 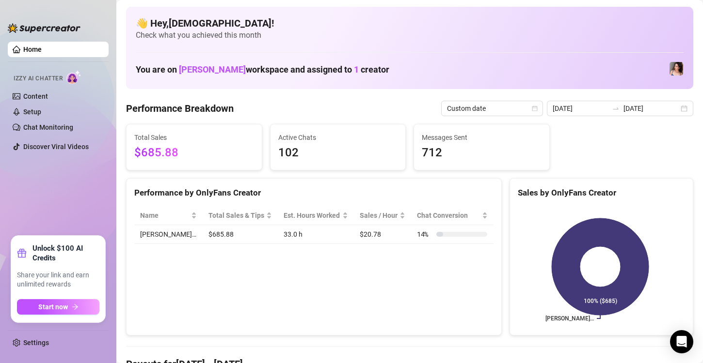 What do you see at coordinates (410, 35) in the screenshot?
I see `span: Check what you achieved this month` at bounding box center [410, 35].